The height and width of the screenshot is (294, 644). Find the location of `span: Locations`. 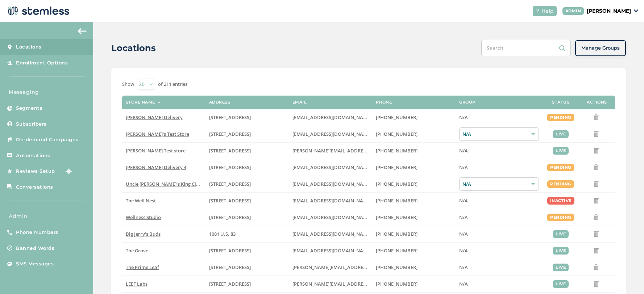

span: Locations is located at coordinates (29, 47).